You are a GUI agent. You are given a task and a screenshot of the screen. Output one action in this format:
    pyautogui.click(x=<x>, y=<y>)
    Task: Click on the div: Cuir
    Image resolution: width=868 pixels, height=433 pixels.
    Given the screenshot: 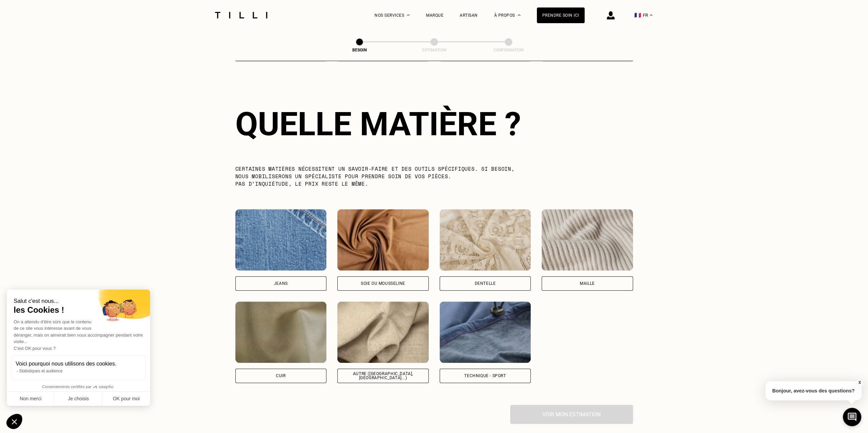 What is the action you would take?
    pyautogui.click(x=280, y=376)
    